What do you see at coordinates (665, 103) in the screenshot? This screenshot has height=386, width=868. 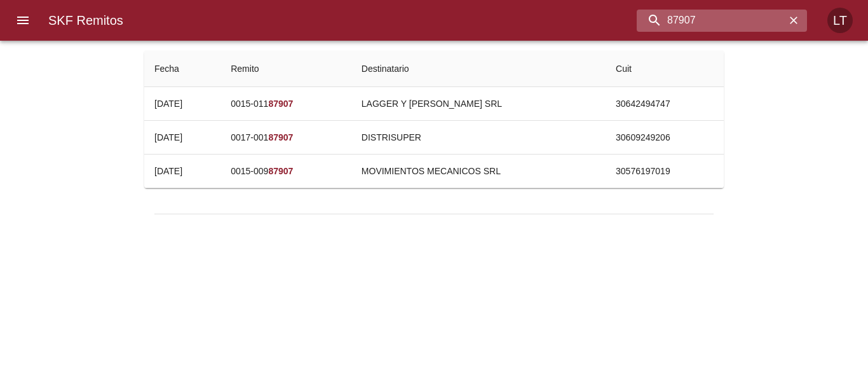 I see `td: 30642494747` at bounding box center [665, 103].